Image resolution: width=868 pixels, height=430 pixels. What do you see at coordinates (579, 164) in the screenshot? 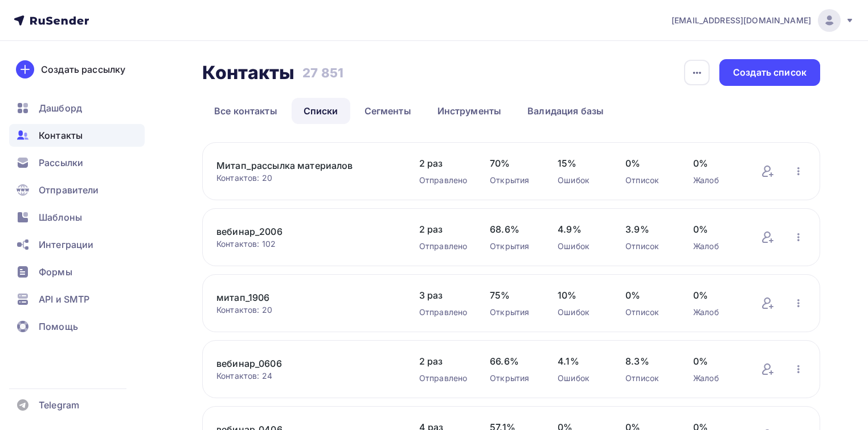
I see `span: 15%` at bounding box center [579, 164].